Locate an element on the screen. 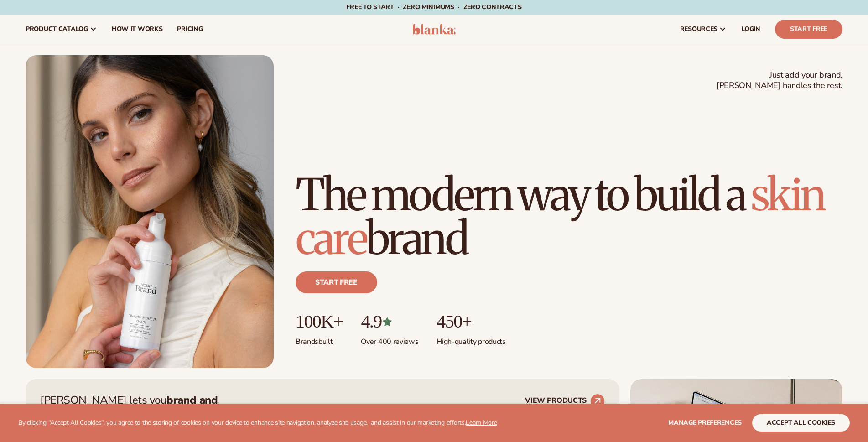  span: Manage preferences is located at coordinates (705, 422).